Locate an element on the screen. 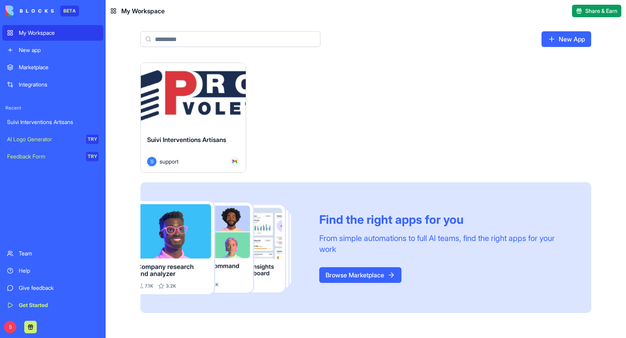  div: My Workspace is located at coordinates (59, 33).